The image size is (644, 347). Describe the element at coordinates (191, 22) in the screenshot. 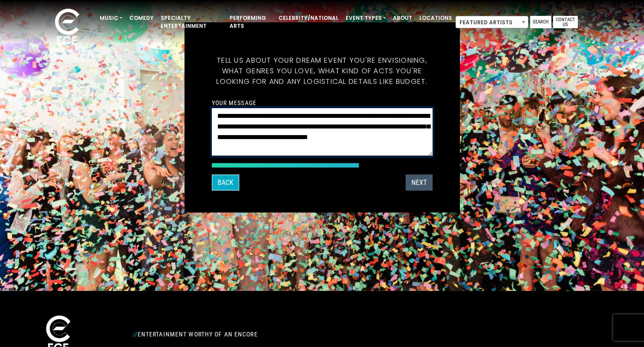

I see `a: Specialty Entertainment` at that location.